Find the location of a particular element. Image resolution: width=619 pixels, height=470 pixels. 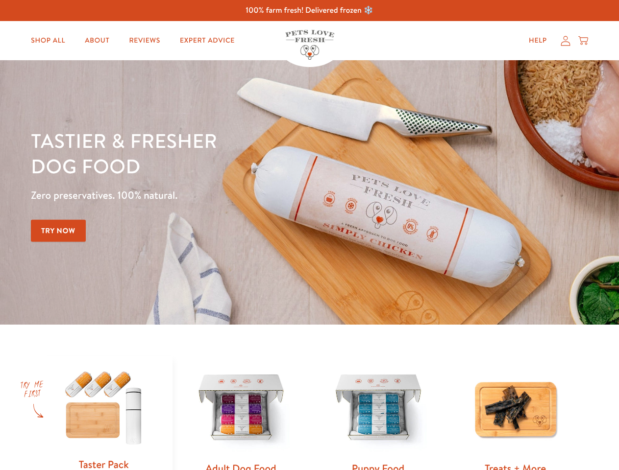

a: Reviews is located at coordinates (144, 41).